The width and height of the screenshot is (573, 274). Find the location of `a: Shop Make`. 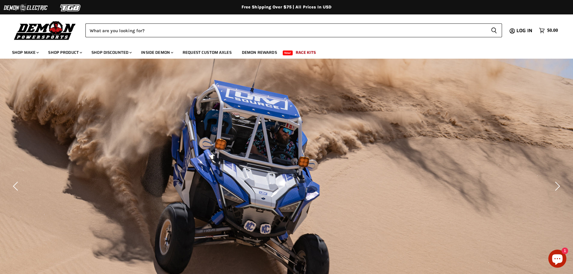

a: Shop Make is located at coordinates (25, 52).